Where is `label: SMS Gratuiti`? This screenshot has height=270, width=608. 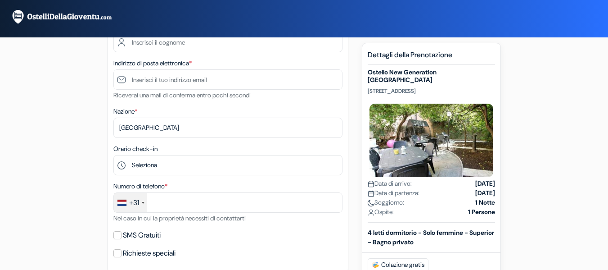
label: SMS Gratuiti is located at coordinates (142, 235).